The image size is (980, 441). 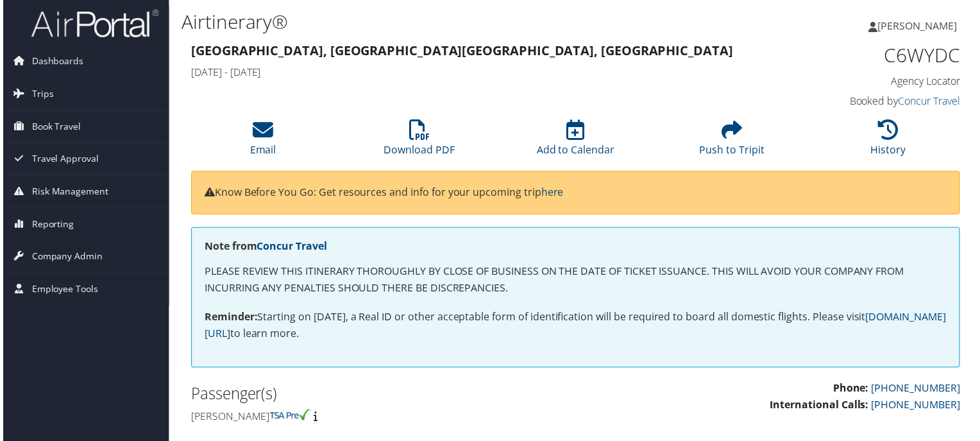 What do you see at coordinates (50, 225) in the screenshot?
I see `span: Reporting` at bounding box center [50, 225].